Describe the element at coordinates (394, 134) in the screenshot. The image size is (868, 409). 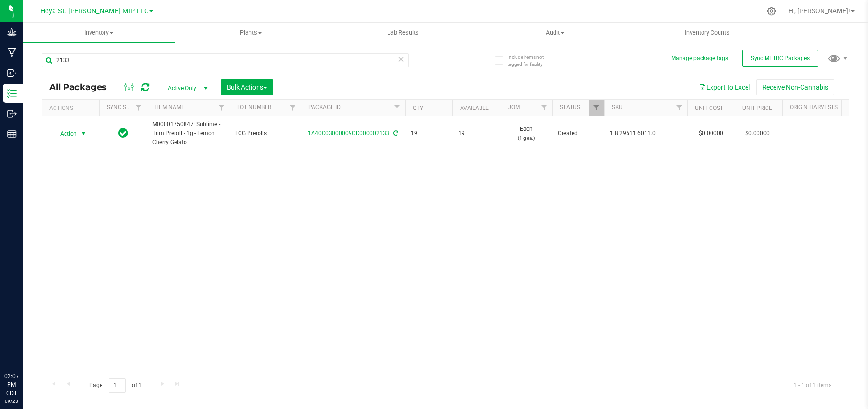
I see `span: Sync from Compliance System` at that location.